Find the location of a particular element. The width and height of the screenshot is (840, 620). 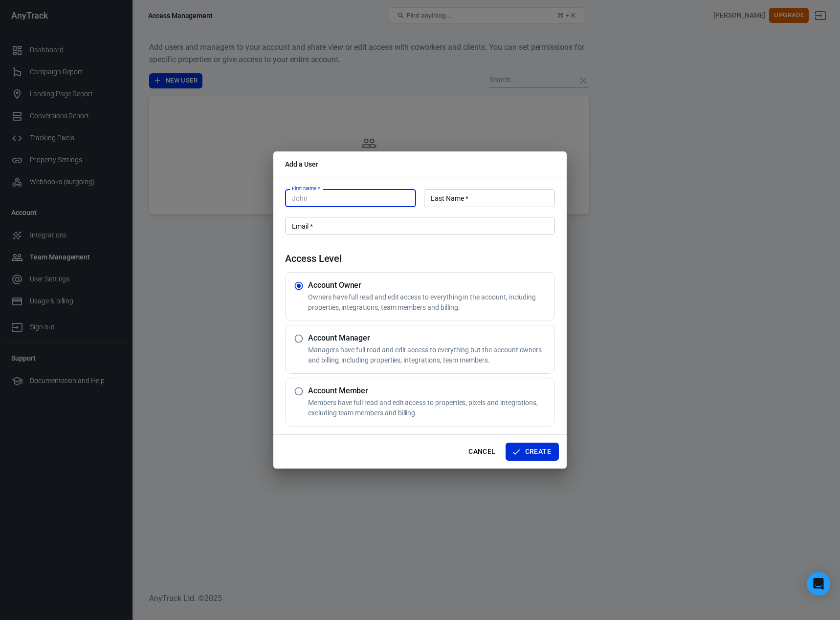

p: Members have full read and edit access to properties, pixels and integrations, excluding team mem... is located at coordinates (429, 408).